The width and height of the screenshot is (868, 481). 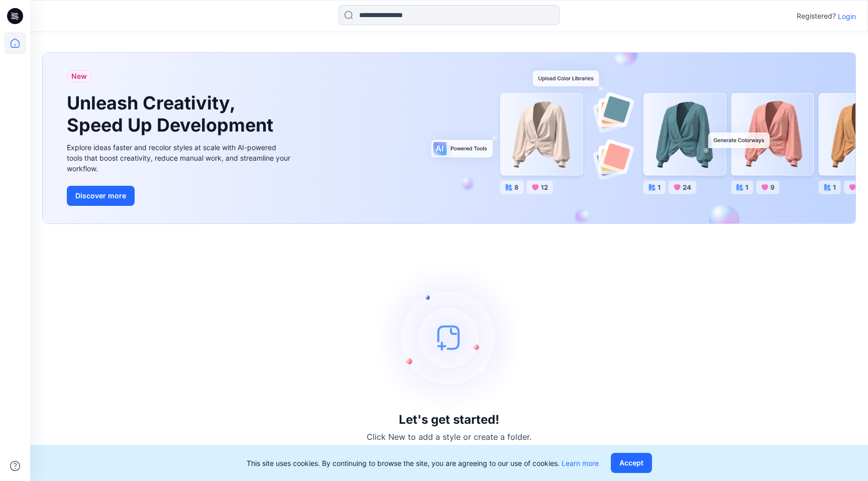 I want to click on p: Login, so click(x=847, y=16).